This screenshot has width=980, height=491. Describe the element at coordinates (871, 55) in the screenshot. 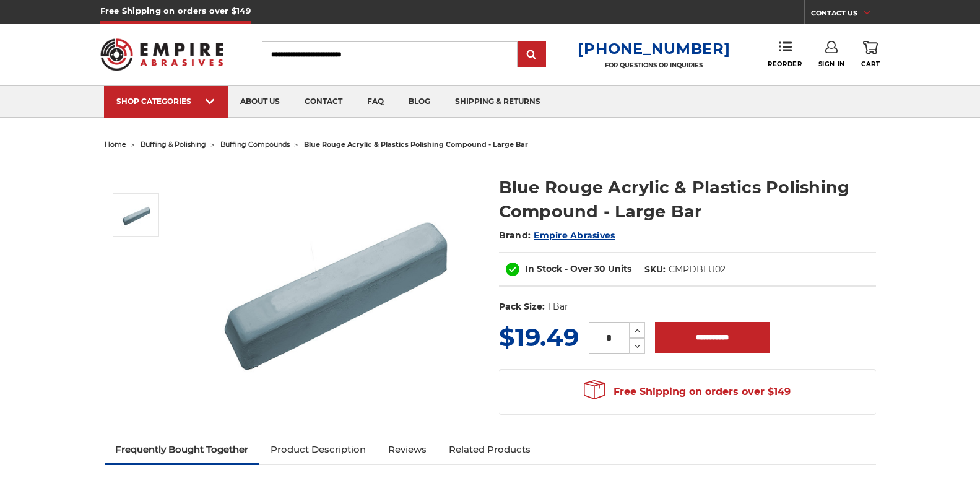

I see `a: Cart` at that location.